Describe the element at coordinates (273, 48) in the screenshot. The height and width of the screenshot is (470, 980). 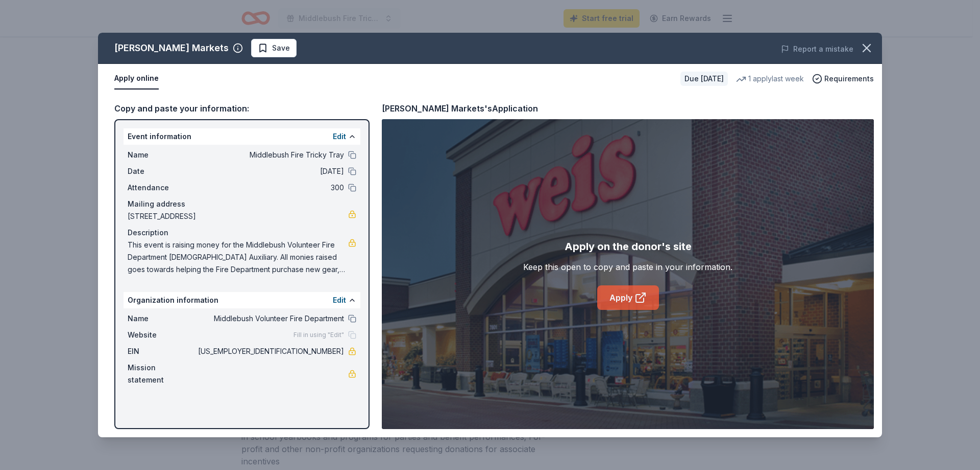
I see `button: Save` at that location.